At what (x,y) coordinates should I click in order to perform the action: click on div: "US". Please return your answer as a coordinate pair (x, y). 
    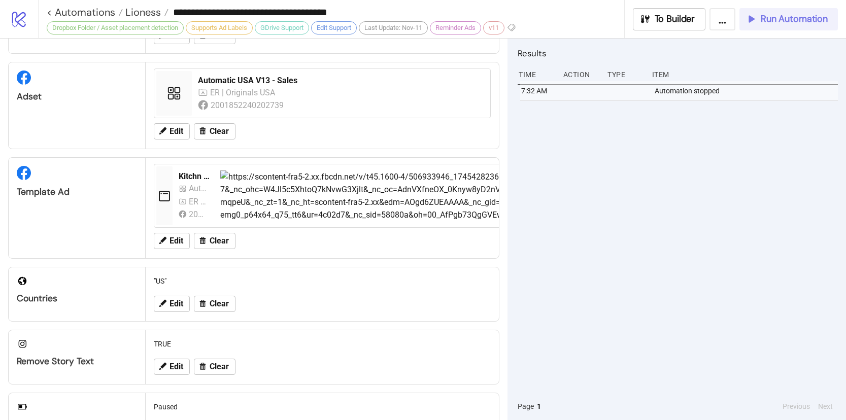
    Looking at the image, I should click on (322, 281).